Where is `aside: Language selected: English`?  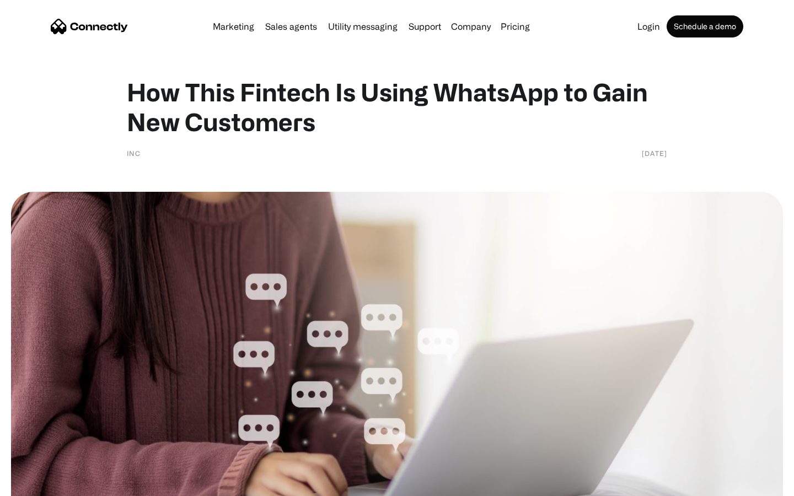 aside: Language selected: English is located at coordinates (39, 485).